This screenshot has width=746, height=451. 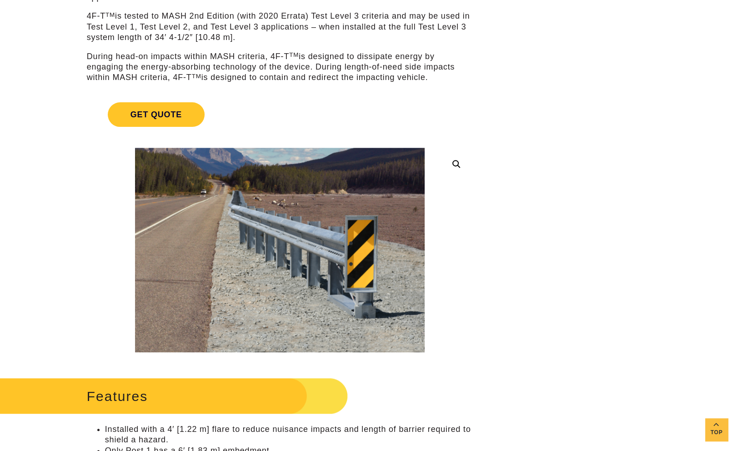 What do you see at coordinates (280, 27) in the screenshot?
I see `p: 4F-T is tested to MASH 2nd Edition (with 2020 Errata) Test Level 3 criteria and may be used in Te...` at bounding box center [280, 27].